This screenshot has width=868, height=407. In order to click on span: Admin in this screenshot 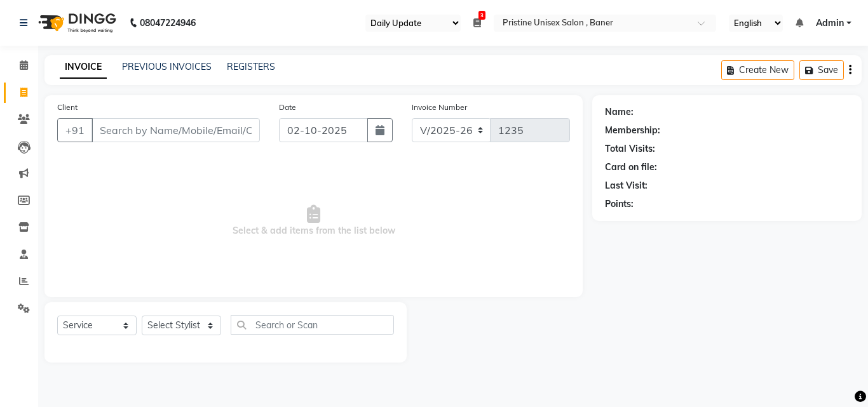, I will do `click(830, 23)`.